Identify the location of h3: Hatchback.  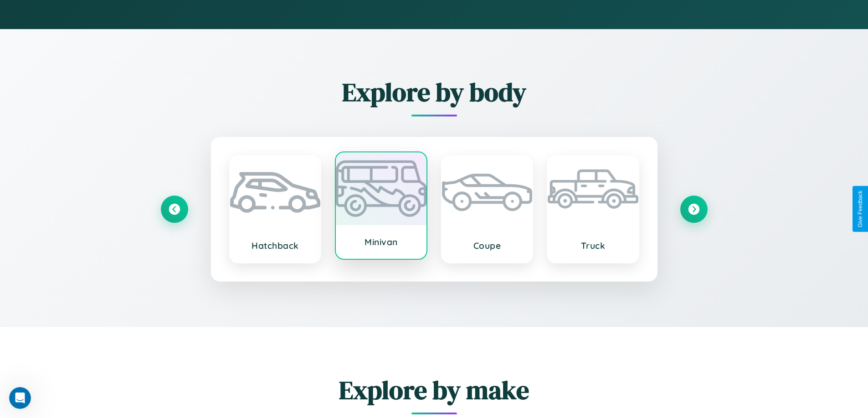
(275, 246).